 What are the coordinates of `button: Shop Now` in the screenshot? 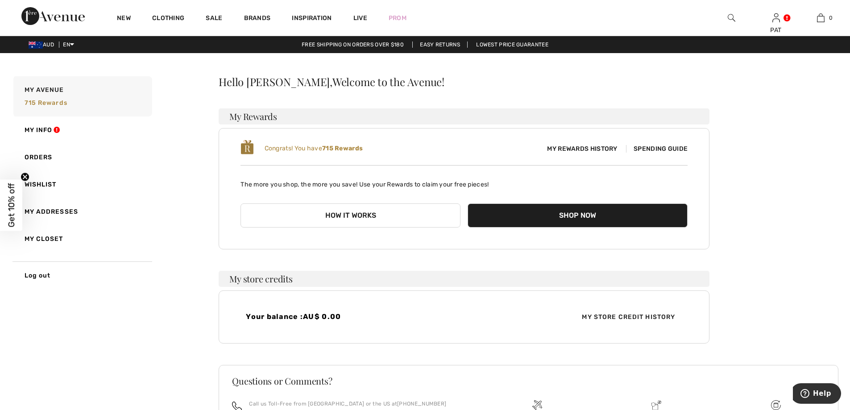 It's located at (577, 215).